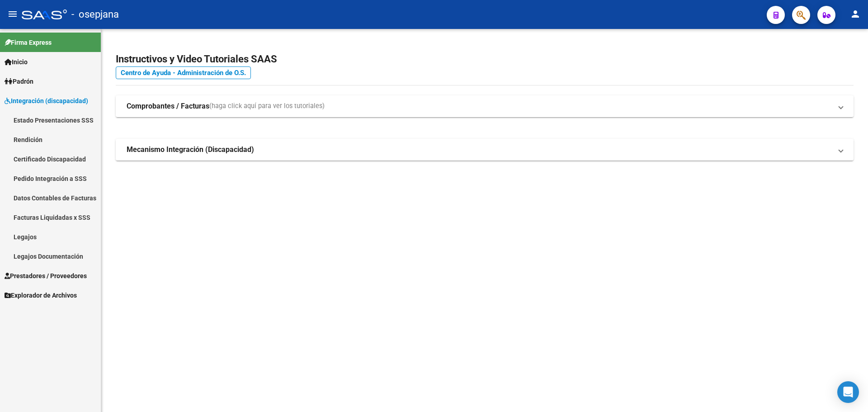  Describe the element at coordinates (190, 150) in the screenshot. I see `strong: Mecanismo Integración (Discapacidad)` at that location.